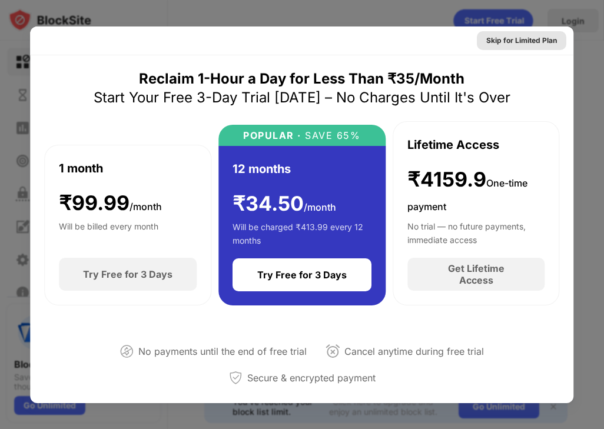 The height and width of the screenshot is (429, 604). What do you see at coordinates (476, 232) in the screenshot?
I see `div: No trial — no future payments, immediate access` at bounding box center [476, 232].